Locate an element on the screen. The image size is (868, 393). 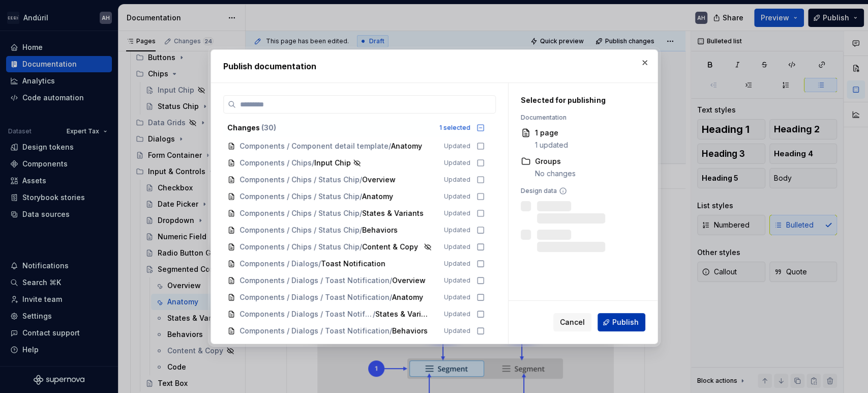
span: ( 30 ) is located at coordinates (269, 127).